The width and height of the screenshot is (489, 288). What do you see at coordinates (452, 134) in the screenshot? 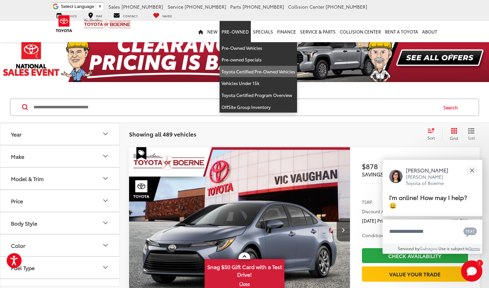
I see `button: Grid View` at bounding box center [452, 134].